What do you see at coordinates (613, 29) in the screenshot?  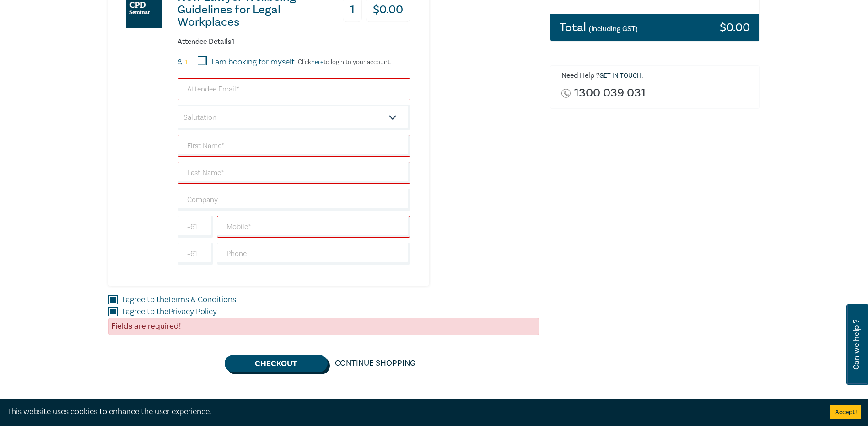 I see `small: (Including GST)` at bounding box center [613, 29].